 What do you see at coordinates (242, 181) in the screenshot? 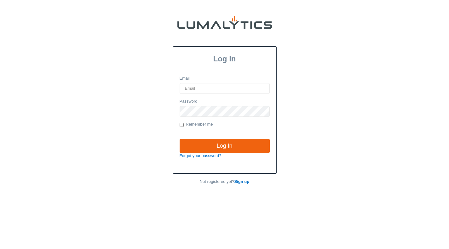
I see `a: Sign up` at bounding box center [242, 181].